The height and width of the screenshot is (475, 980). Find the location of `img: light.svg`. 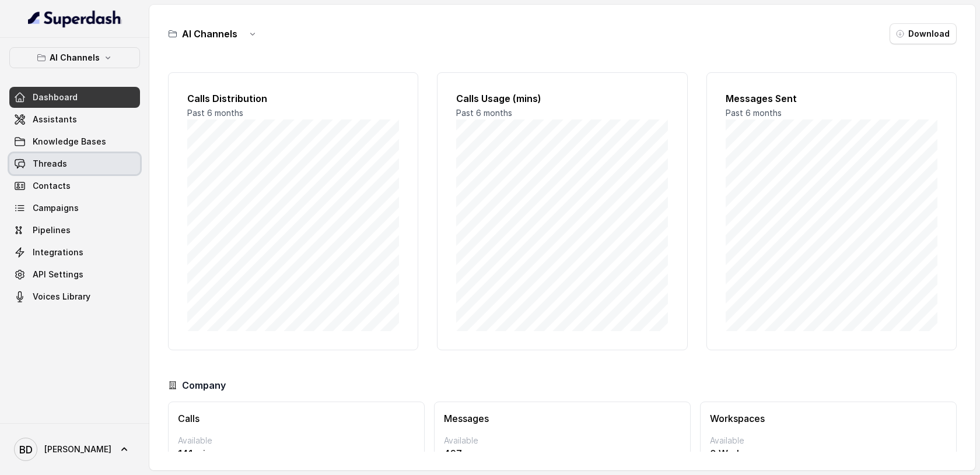

img: light.svg is located at coordinates (74, 19).